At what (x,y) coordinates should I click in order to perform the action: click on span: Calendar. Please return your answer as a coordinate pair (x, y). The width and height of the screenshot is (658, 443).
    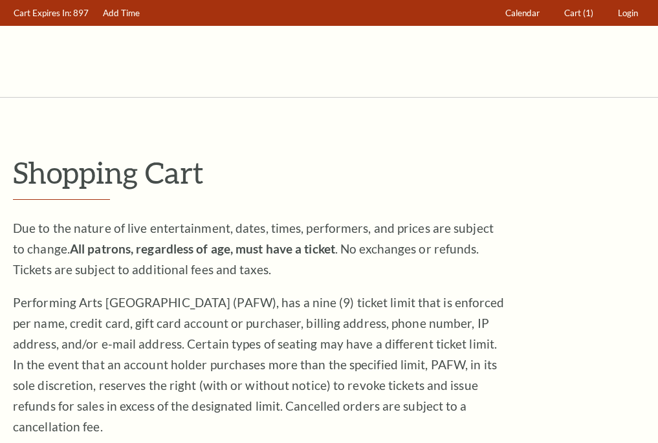
    Looking at the image, I should click on (522, 13).